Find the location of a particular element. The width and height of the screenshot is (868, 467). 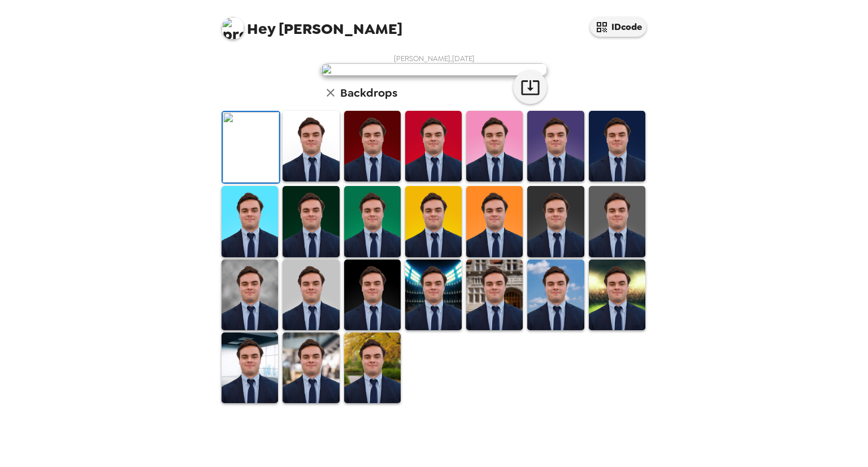

img: user is located at coordinates (434, 69).